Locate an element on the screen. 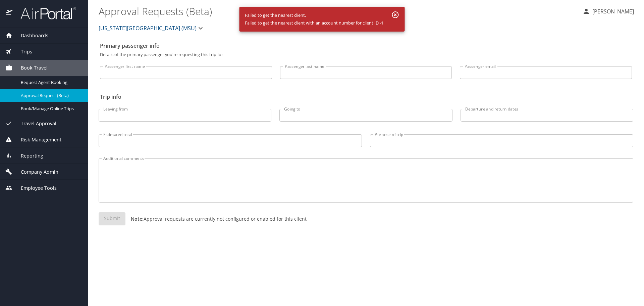 The width and height of the screenshot is (644, 306). h2: Primary passenger info is located at coordinates (366, 45).